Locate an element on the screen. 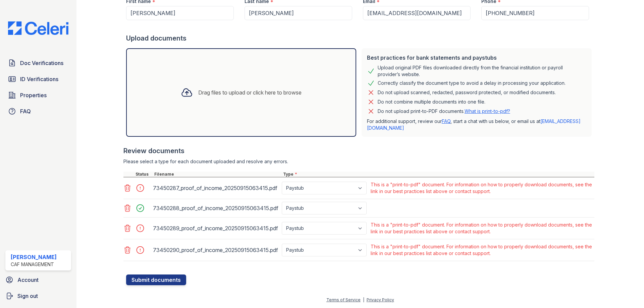 Image resolution: width=644 pixels, height=308 pixels. div: Drag files to upload or click here to browse is located at coordinates (250, 93).